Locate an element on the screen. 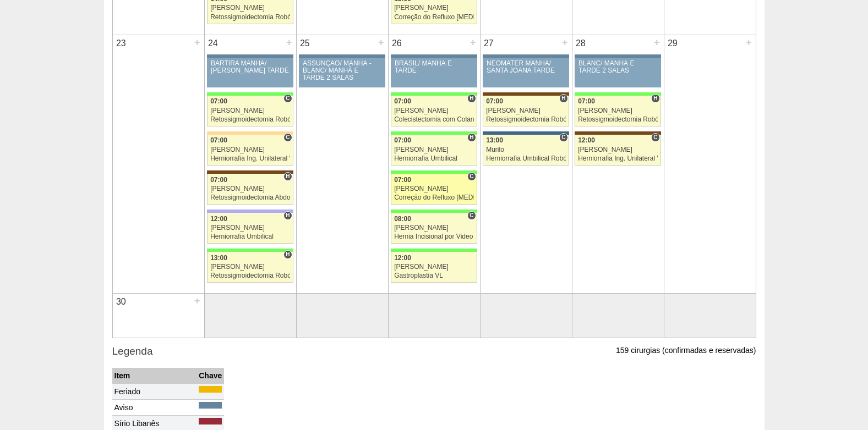  div: BRASIL/ MANHÃ E TARDE is located at coordinates (434, 67).